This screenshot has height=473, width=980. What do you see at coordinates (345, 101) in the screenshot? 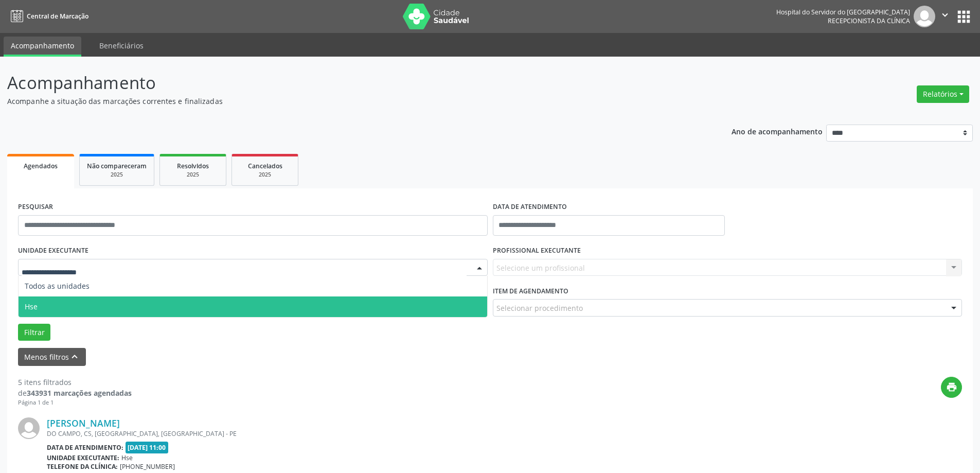
I see `p: Acompanhe a situação das marcações correntes e finalizadas` at bounding box center [345, 101].